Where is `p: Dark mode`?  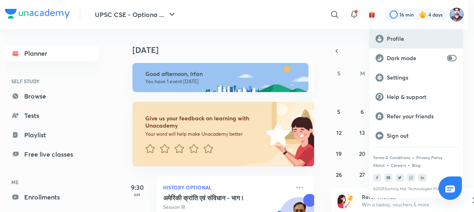
p: Dark mode is located at coordinates (415, 58).